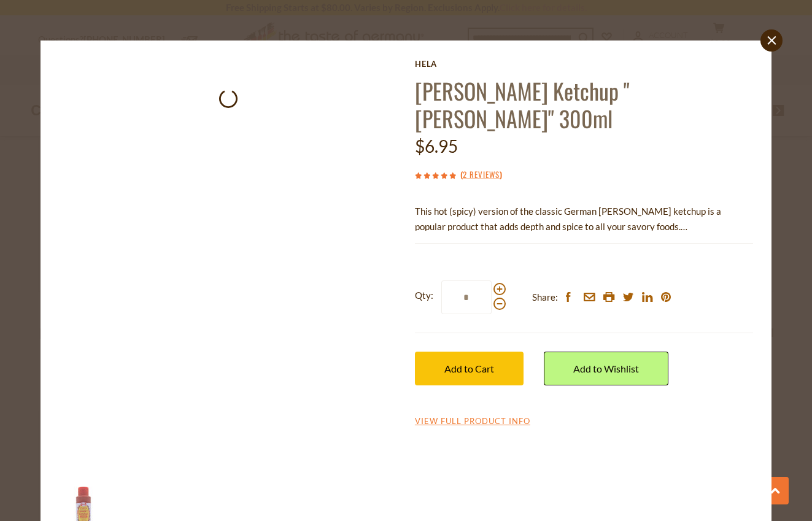 This screenshot has width=812, height=521. What do you see at coordinates (469, 368) in the screenshot?
I see `span: Add to Cart` at bounding box center [469, 368].